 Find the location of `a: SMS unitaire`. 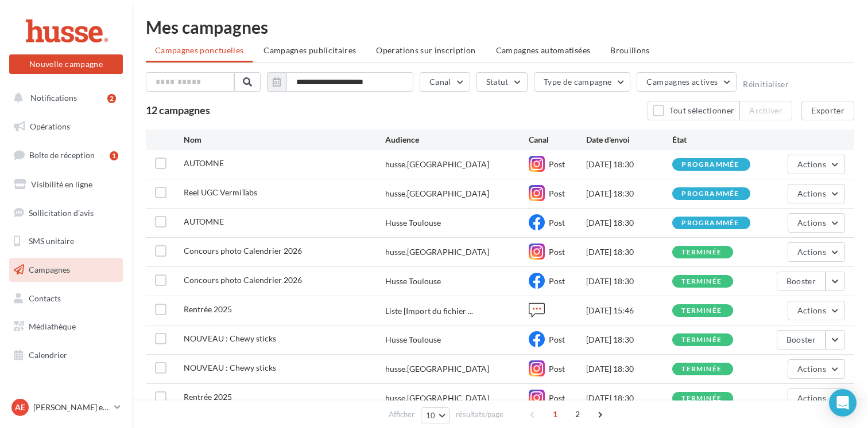

a: SMS unitaire is located at coordinates (66, 241).